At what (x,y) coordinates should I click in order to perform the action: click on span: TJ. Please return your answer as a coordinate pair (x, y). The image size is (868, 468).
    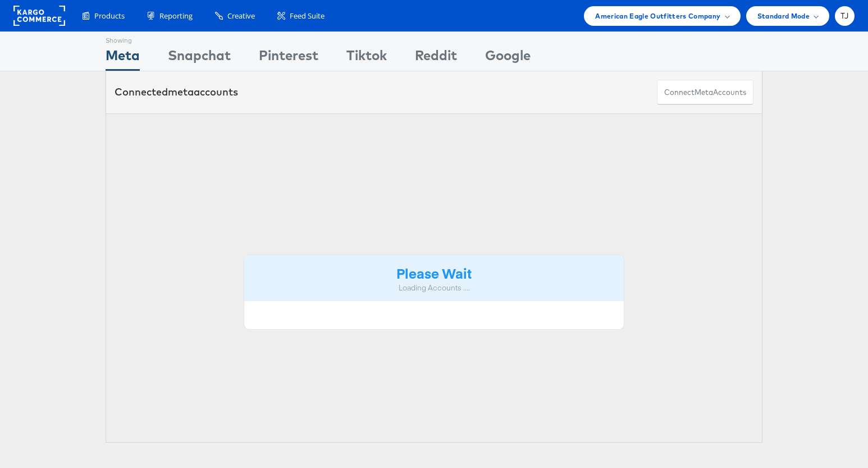
    Looking at the image, I should click on (844, 16).